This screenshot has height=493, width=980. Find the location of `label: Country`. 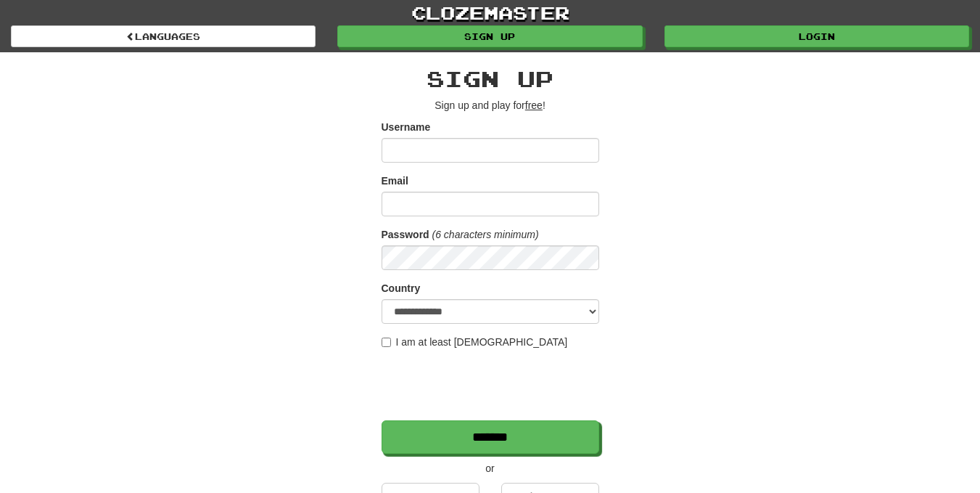

label: Country is located at coordinates (401, 288).